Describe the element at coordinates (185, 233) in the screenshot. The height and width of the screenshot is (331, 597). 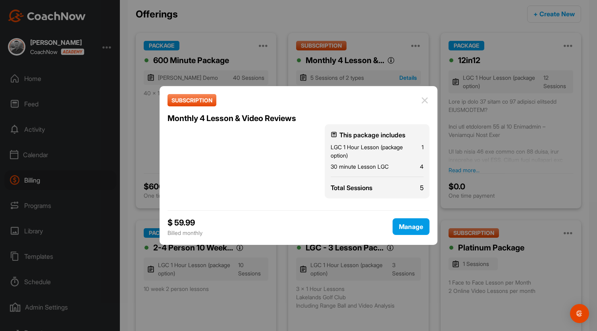
I see `div: Billed monthly` at that location.